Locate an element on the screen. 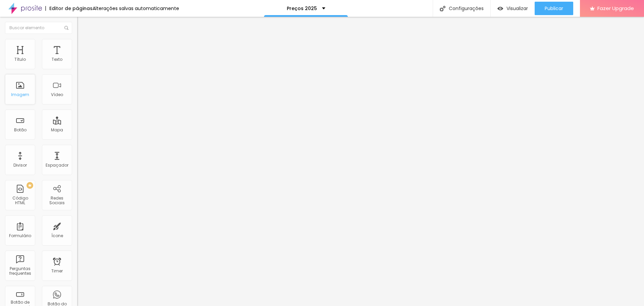  button: Visualizar is located at coordinates (513, 8).